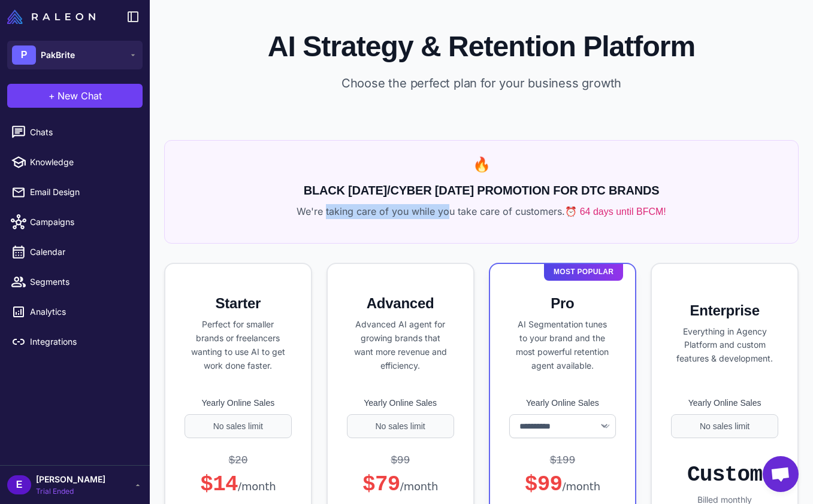 The image size is (813, 504). I want to click on div: Custom, so click(724, 475).